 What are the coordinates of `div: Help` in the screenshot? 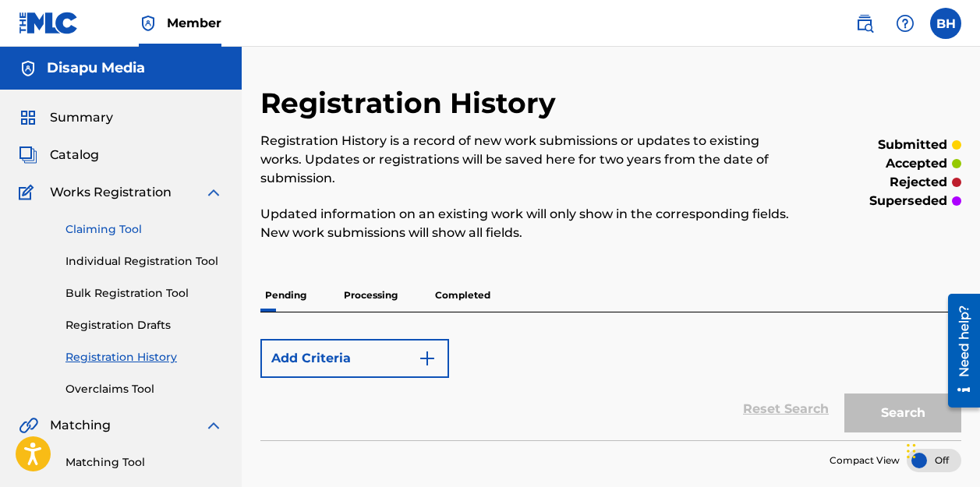 It's located at (905, 23).